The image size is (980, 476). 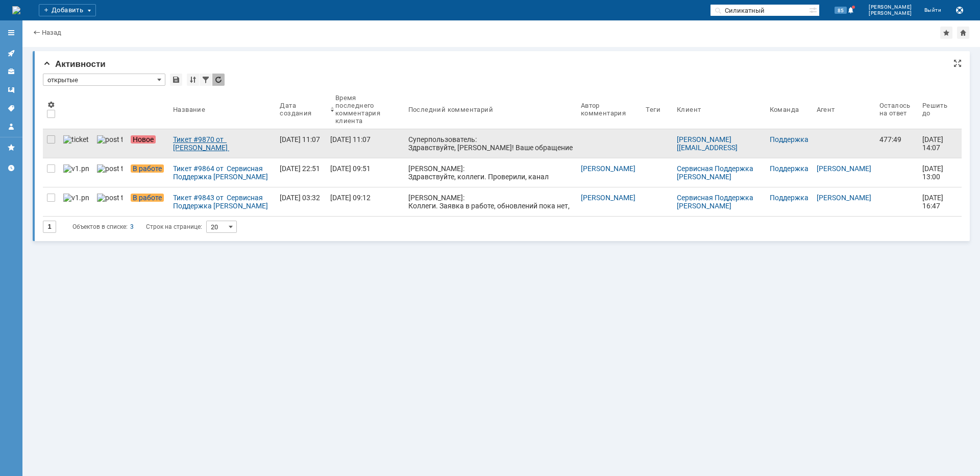 I want to click on div: Последний комментарий, so click(x=450, y=110).